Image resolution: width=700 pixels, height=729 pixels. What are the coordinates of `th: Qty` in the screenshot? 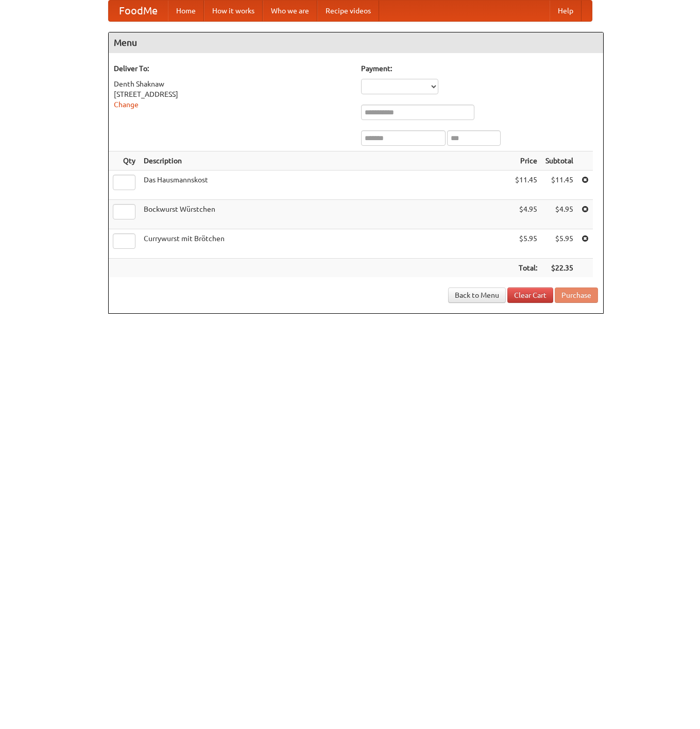 It's located at (124, 160).